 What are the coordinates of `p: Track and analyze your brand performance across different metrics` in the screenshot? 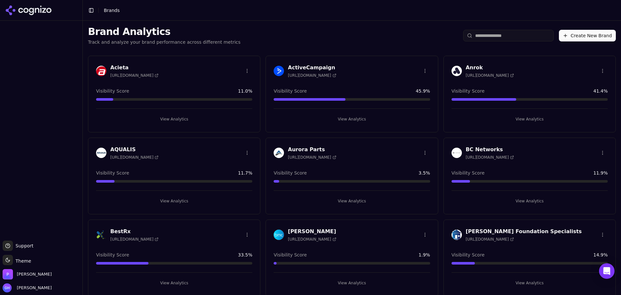 It's located at (164, 42).